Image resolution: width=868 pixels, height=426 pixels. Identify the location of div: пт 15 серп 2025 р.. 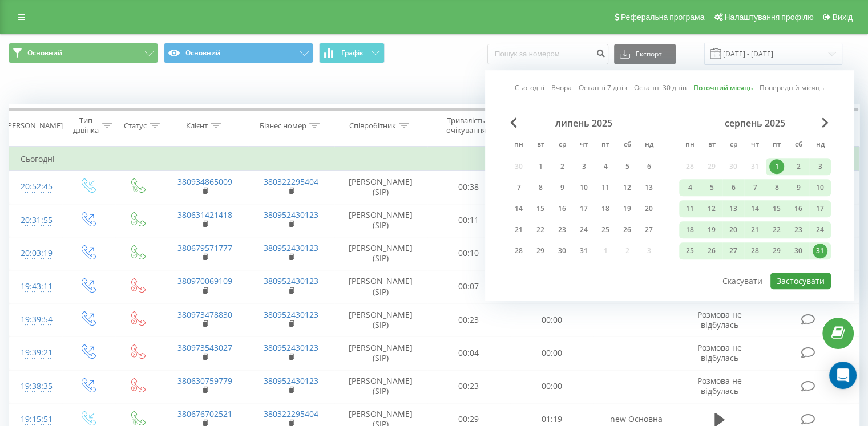
(777, 209).